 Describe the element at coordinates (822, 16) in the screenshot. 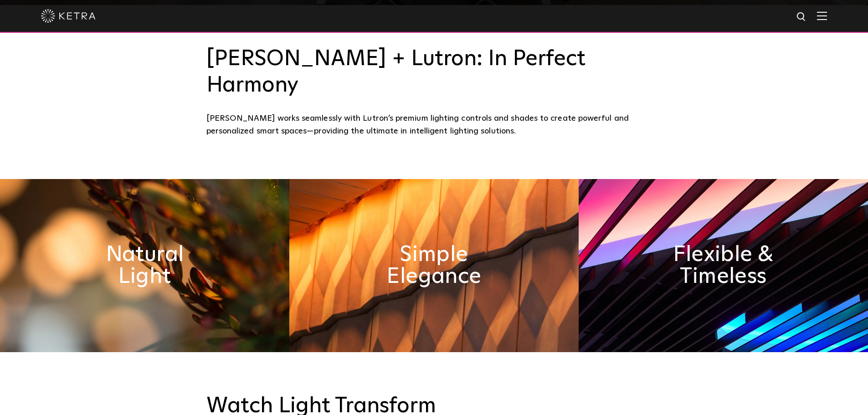

I see `img: Hamburger%20Nav.svg` at that location.